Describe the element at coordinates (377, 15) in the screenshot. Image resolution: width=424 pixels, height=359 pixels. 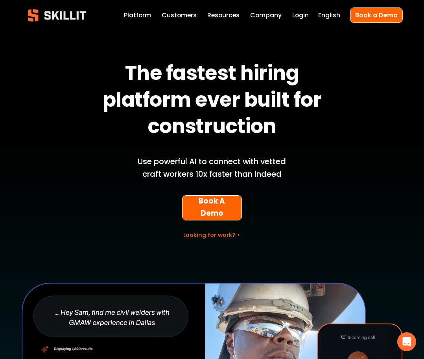
I see `a: Book a Demo` at that location.